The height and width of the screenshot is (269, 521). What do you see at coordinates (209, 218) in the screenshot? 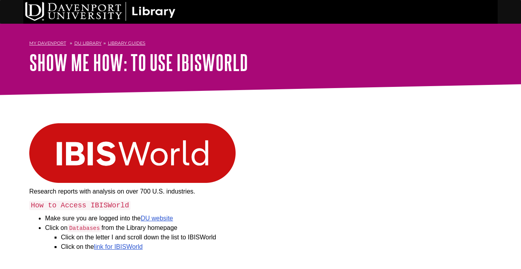
I see `li: Make sure you are logged into the` at bounding box center [209, 218].